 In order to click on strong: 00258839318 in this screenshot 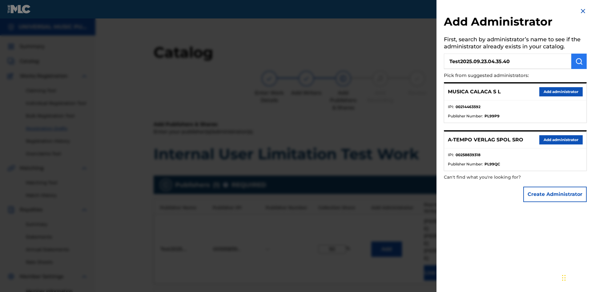, I will do `click(468, 155)`.